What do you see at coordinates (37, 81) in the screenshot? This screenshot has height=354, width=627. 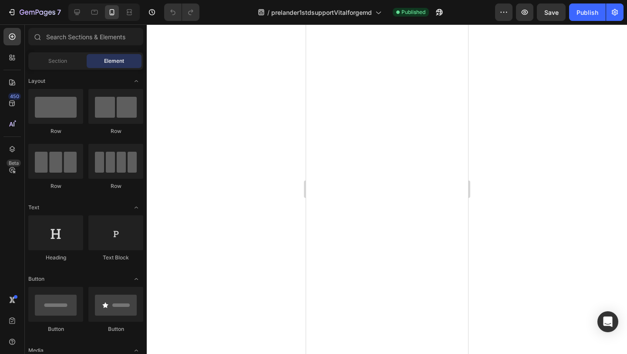 I see `span: Layout` at bounding box center [37, 81].